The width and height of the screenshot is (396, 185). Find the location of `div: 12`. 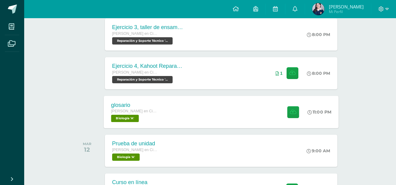

div: 12 is located at coordinates (87, 149).